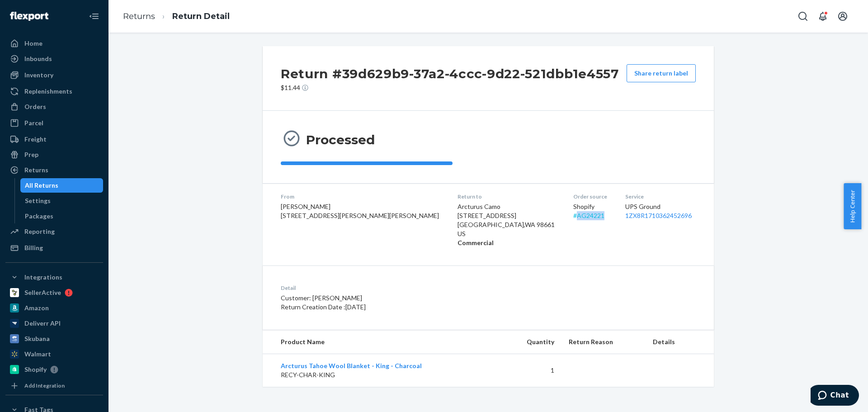 The height and width of the screenshot is (412, 868). Describe the element at coordinates (29, 10) in the screenshot. I see `span: Chat` at that location.